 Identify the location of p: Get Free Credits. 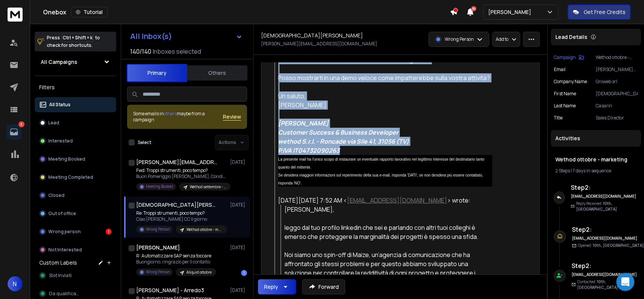
(604, 12).